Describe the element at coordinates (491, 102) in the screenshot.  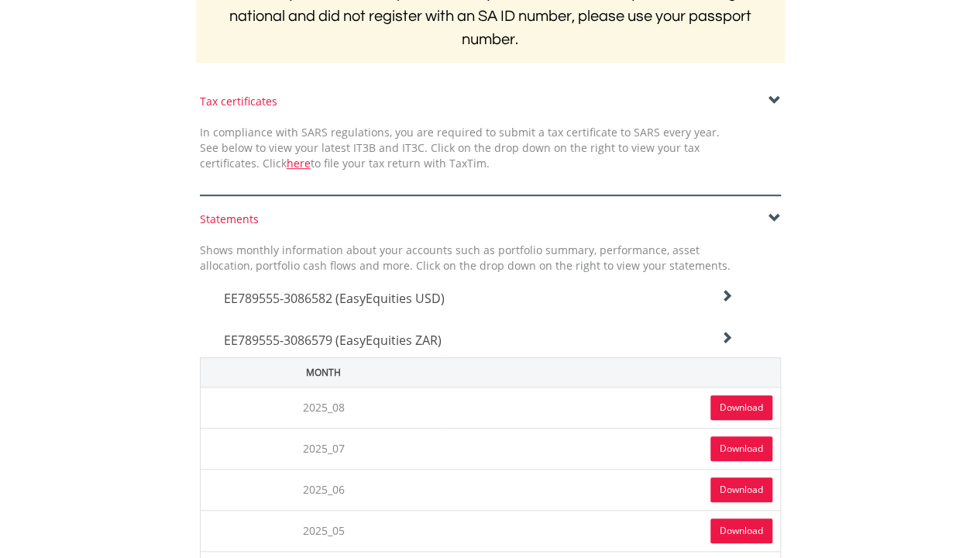
I see `div: Tax certificates` at that location.